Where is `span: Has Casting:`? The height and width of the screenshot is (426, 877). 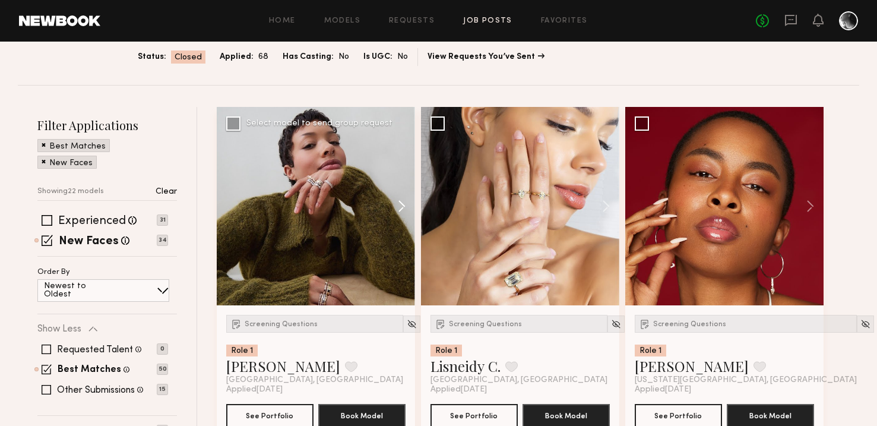 span: Has Casting: is located at coordinates (308, 57).